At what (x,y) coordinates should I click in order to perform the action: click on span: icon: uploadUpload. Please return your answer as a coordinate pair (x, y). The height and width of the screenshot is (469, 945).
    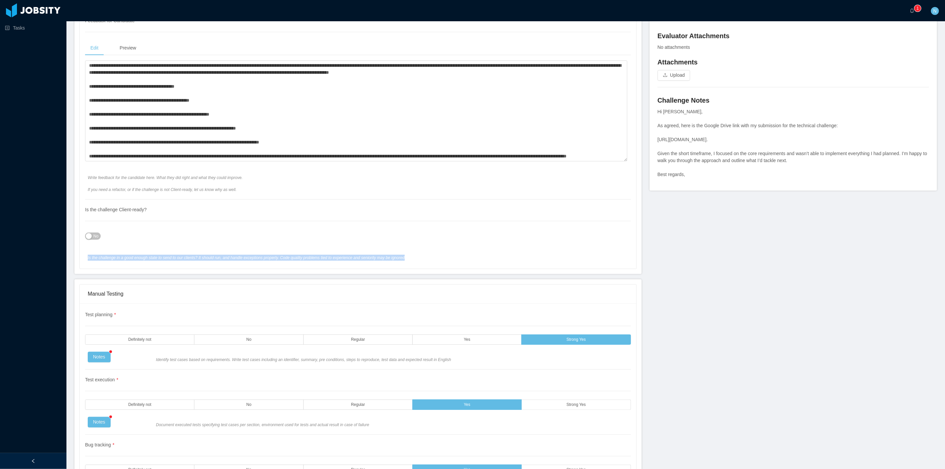
    Looking at the image, I should click on (674, 75).